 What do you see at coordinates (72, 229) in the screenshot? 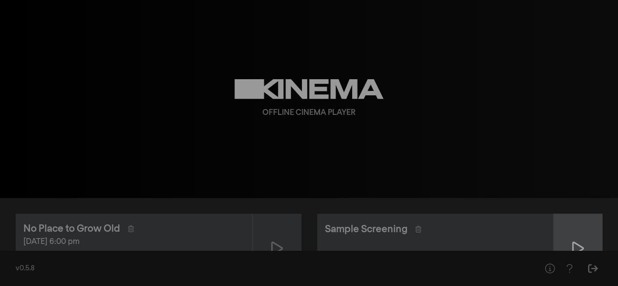
I see `div: No Place to Grow Old` at bounding box center [72, 229].